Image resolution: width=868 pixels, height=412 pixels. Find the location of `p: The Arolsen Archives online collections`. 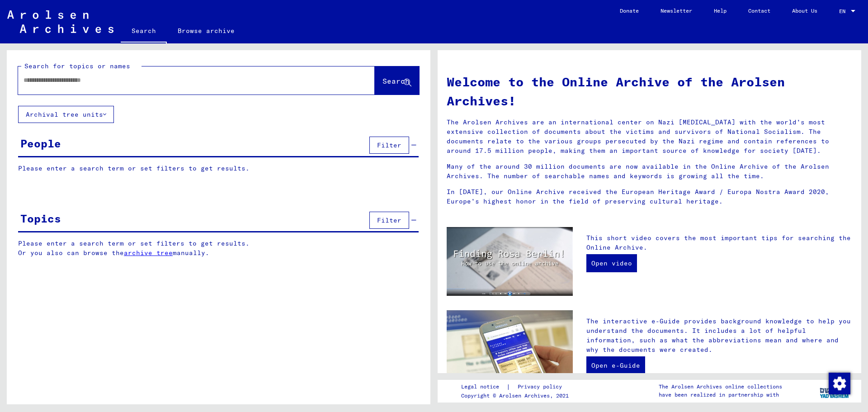

p: The Arolsen Archives online collections is located at coordinates (720, 386).